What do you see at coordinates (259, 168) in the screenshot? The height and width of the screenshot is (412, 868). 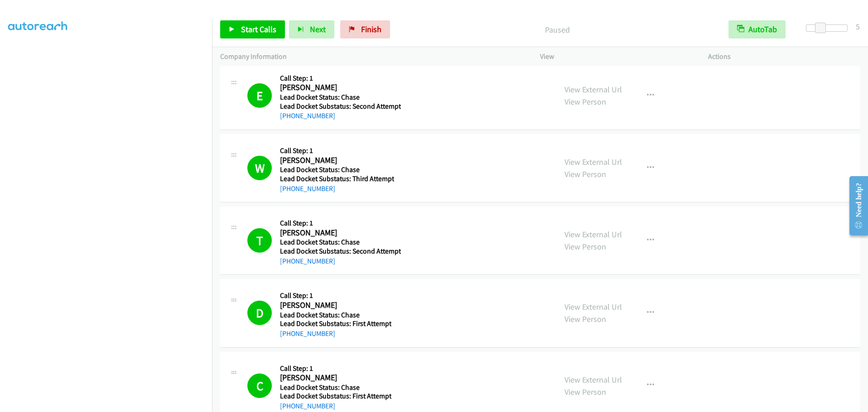 I see `h1: W` at bounding box center [259, 168].